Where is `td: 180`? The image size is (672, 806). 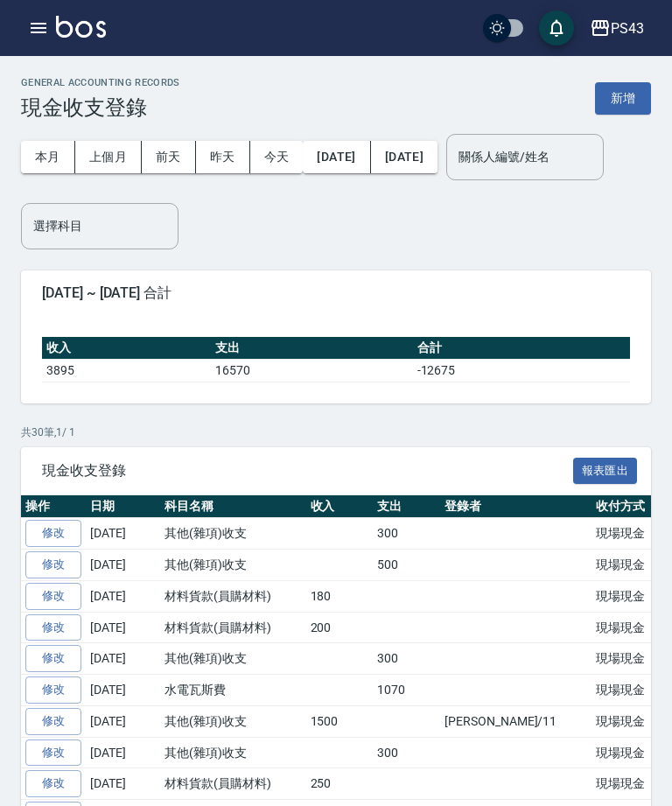 td: 180 is located at coordinates (339, 596).